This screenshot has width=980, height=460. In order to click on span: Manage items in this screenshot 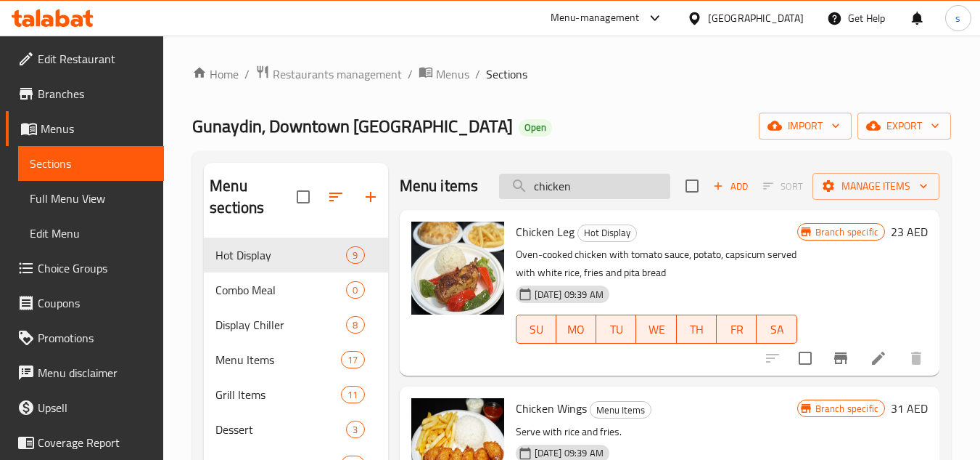, I will do `click(876, 186)`.